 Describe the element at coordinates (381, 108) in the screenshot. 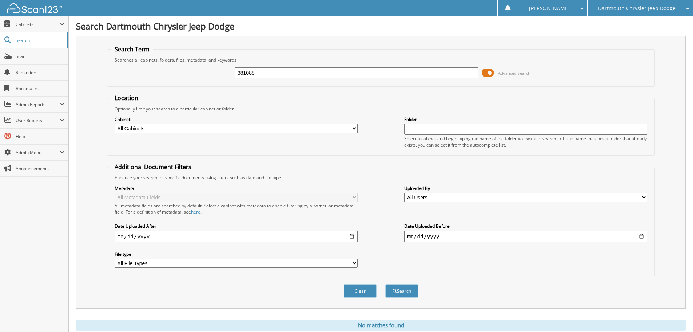

I see `div: Optionally limit your search to a particular cabinet or folder` at that location.